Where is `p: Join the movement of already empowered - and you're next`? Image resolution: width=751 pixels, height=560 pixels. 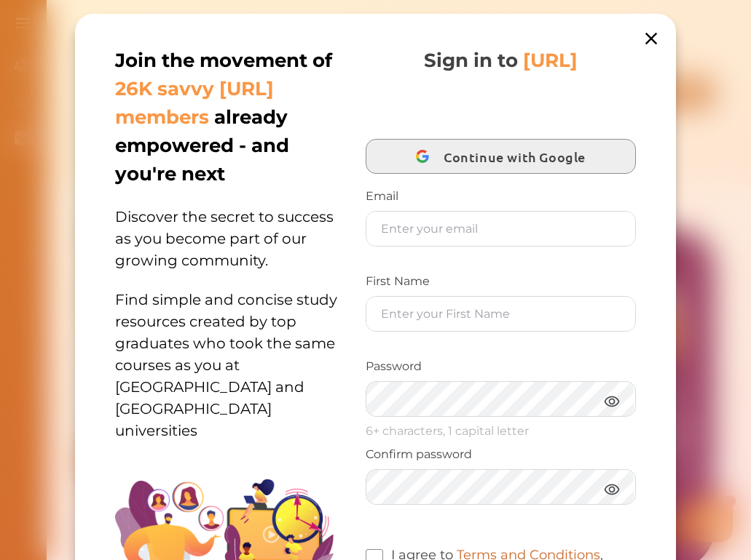
p: Join the movement of already empowered - and you're next is located at coordinates (233, 117).